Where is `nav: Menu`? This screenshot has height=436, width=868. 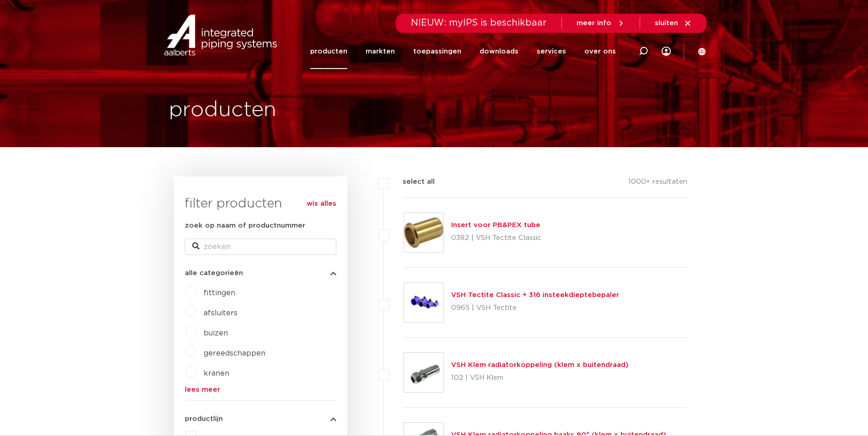 nav: Menu is located at coordinates (463, 52).